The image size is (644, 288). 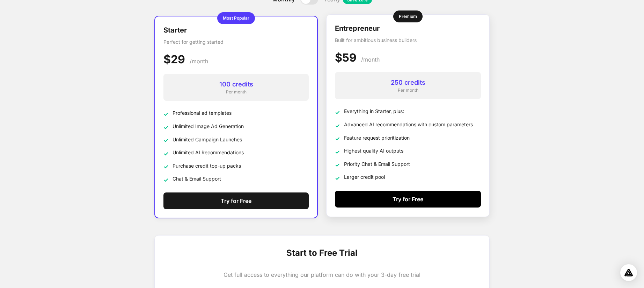 I want to click on span: Advanced AI recommendations with custom parameters, so click(x=408, y=124).